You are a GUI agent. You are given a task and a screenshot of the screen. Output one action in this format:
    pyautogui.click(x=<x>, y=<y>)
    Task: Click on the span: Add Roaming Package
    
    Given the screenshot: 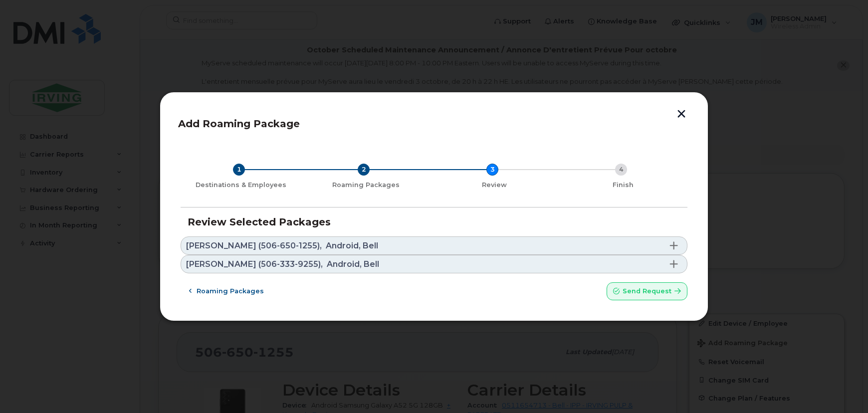 What is the action you would take?
    pyautogui.click(x=239, y=124)
    